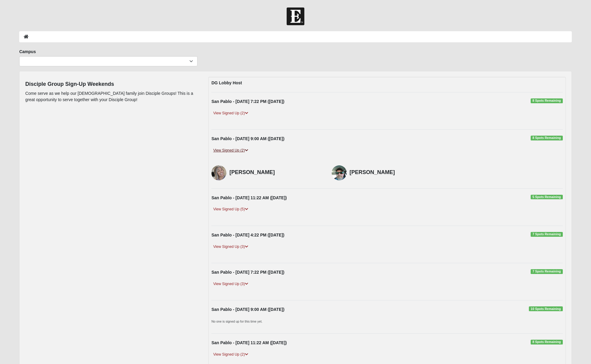 This screenshot has width=591, height=364. I want to click on img: Church of Eleven22 Logo, so click(295, 16).